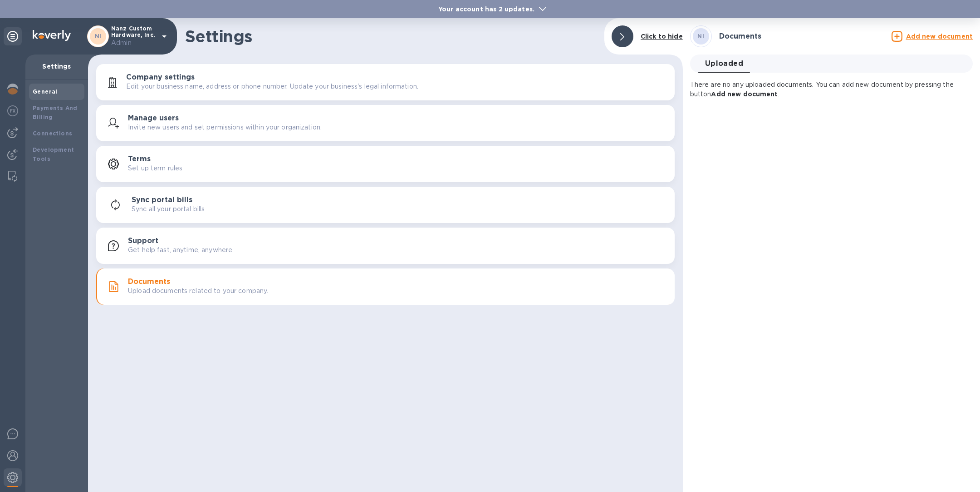 This screenshot has height=492, width=980. What do you see at coordinates (486, 9) in the screenshot?
I see `b: Your account has 2 updates.` at bounding box center [486, 9].